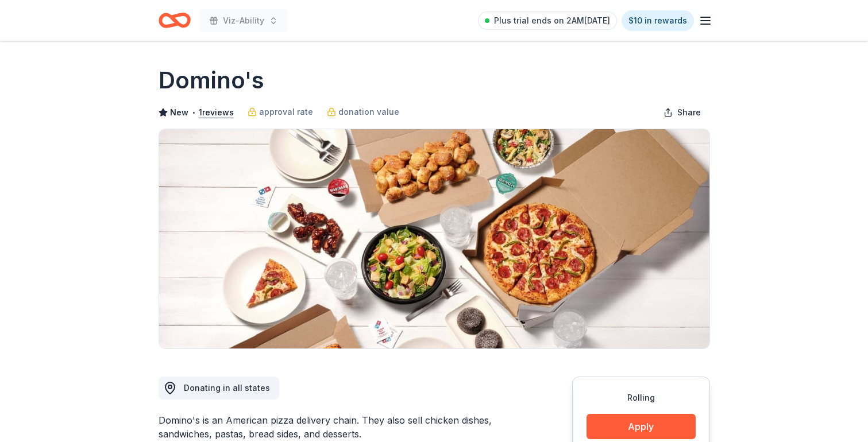 Image resolution: width=868 pixels, height=442 pixels. Describe the element at coordinates (216, 112) in the screenshot. I see `button: 1reviews` at that location.